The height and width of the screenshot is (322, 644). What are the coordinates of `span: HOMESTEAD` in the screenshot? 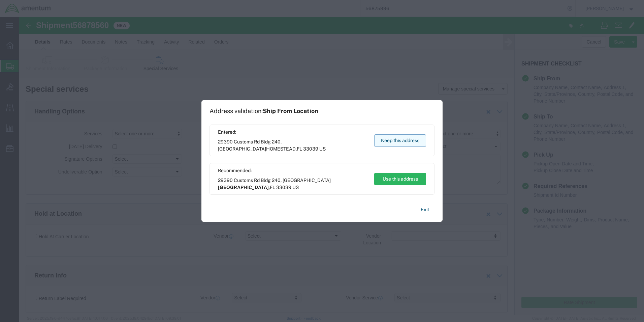 It's located at (281, 149).